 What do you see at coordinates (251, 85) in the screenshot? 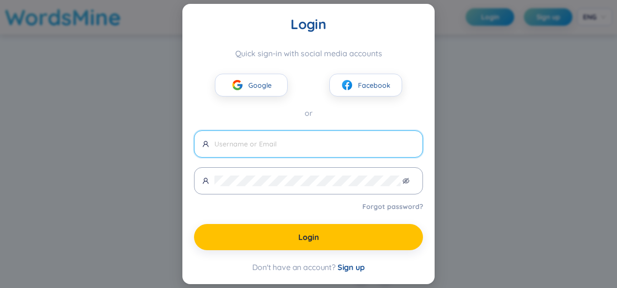
I see `button: googleGoogle` at bounding box center [251, 85].